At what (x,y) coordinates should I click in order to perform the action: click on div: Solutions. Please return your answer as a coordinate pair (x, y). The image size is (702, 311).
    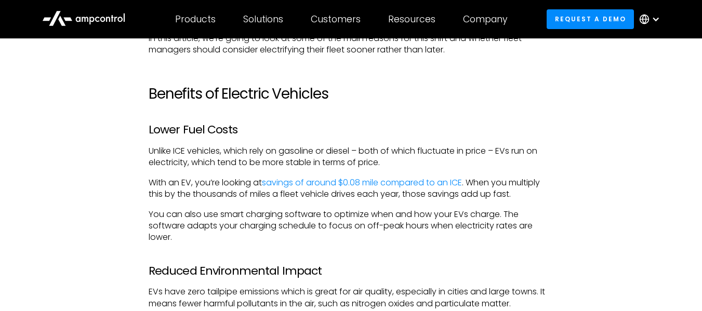
    Looking at the image, I should click on (263, 19).